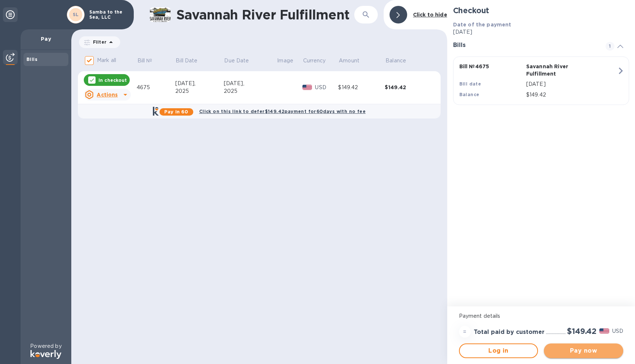 The height and width of the screenshot is (364, 635). I want to click on h2: Checkout, so click(541, 11).